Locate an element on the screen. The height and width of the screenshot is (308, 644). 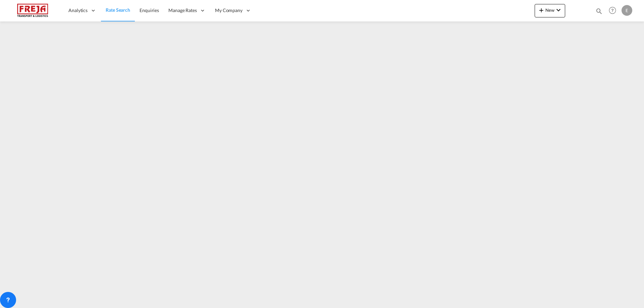
span: Analytics is located at coordinates (78, 10).